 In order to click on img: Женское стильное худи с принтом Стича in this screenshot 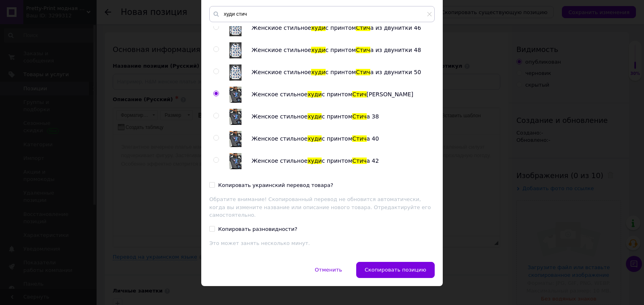, I will do `click(236, 95)`.